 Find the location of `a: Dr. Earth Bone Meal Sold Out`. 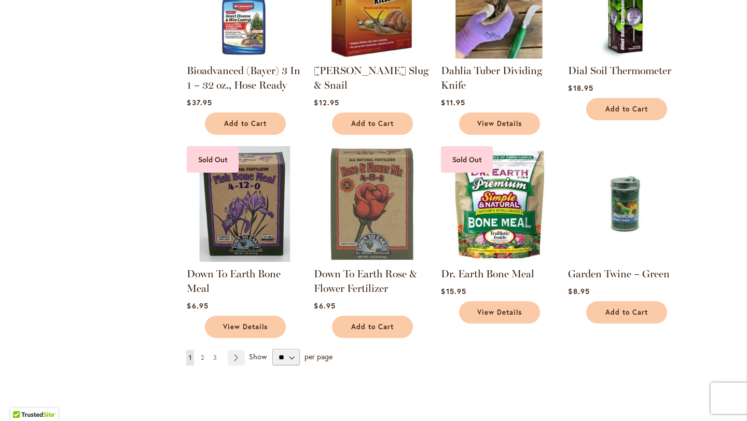

a: Dr. Earth Bone Meal Sold Out is located at coordinates (498, 259).